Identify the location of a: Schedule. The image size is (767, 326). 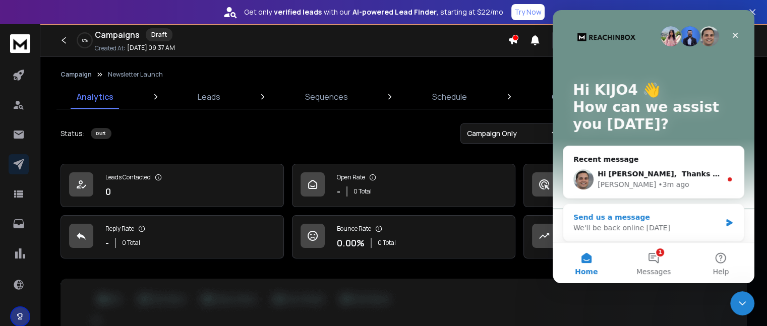
(449, 97).